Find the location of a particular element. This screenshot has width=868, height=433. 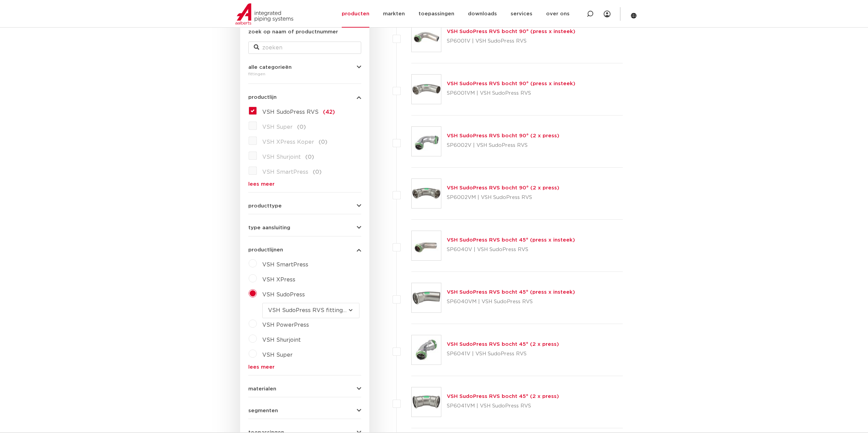

button: segmenten is located at coordinates (304, 411).